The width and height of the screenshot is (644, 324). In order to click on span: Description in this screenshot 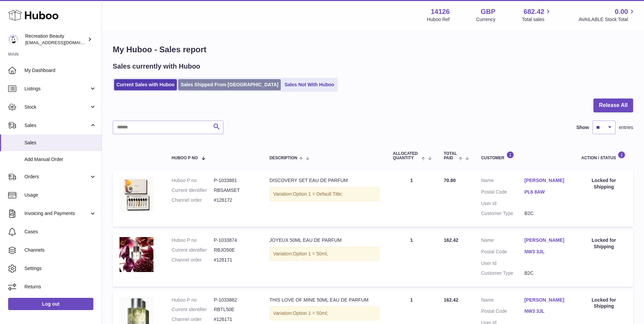, I will do `click(284, 158)`.